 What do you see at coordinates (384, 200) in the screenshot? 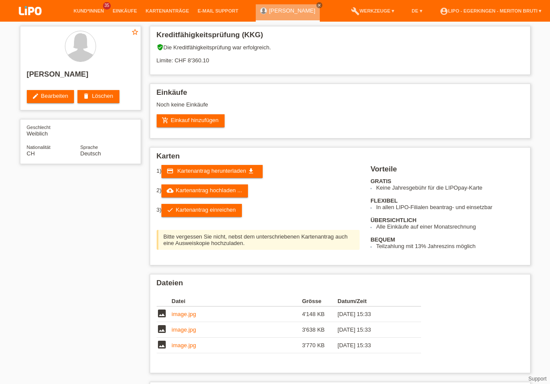
I see `b: FLEXIBEL` at bounding box center [384, 200].